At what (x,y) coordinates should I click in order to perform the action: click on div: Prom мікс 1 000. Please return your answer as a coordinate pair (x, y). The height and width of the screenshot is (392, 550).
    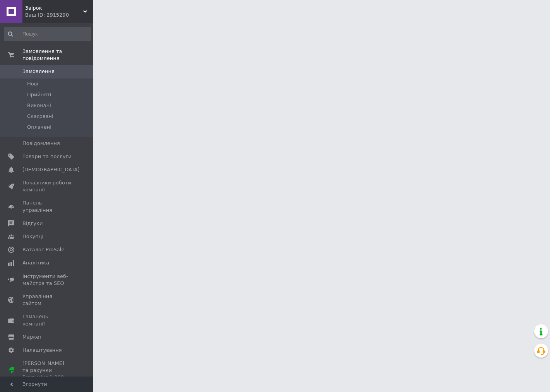
    Looking at the image, I should click on (47, 377).